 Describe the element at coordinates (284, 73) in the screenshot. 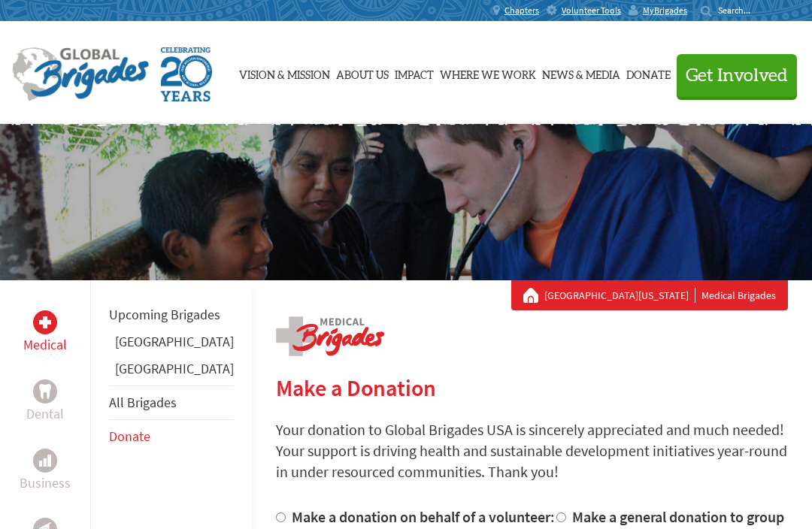

I see `a: Vision & Mission` at that location.